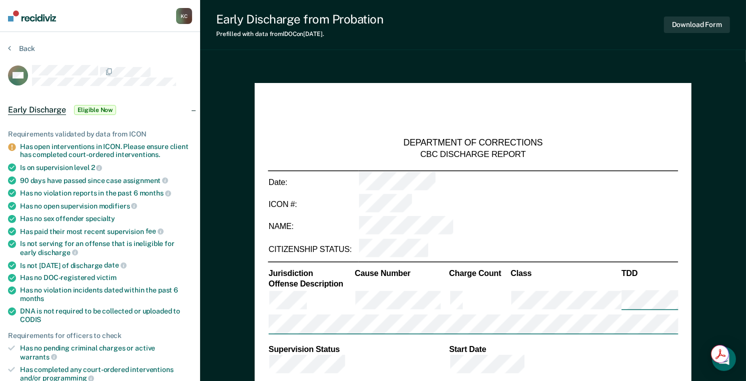 Image resolution: width=746 pixels, height=381 pixels. I want to click on span: 2, so click(97, 168).